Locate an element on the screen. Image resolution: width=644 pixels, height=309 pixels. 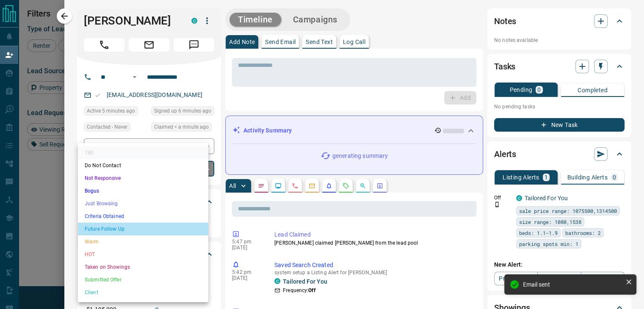
li: Submitted Offer is located at coordinates (143, 280).